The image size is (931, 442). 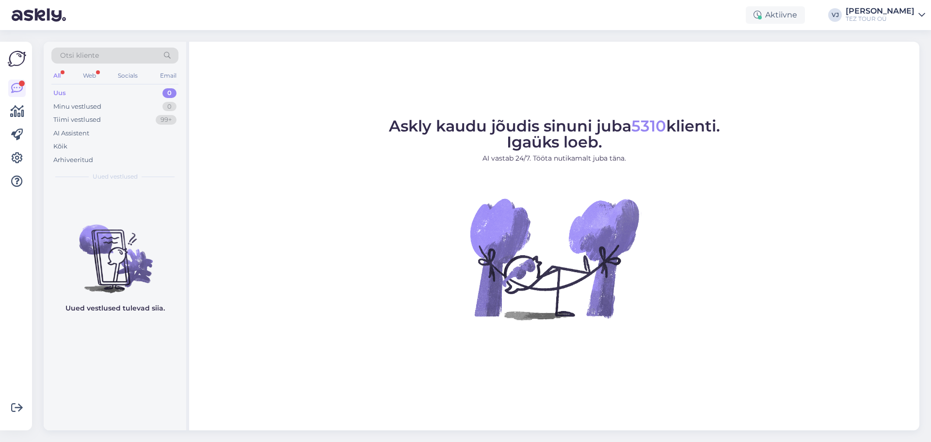 I want to click on div: Socials, so click(x=128, y=76).